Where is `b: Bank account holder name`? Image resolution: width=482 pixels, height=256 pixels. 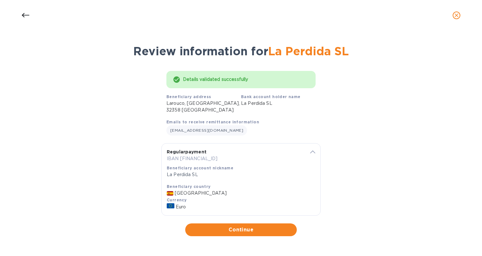 b: Bank account holder name is located at coordinates (271, 96).